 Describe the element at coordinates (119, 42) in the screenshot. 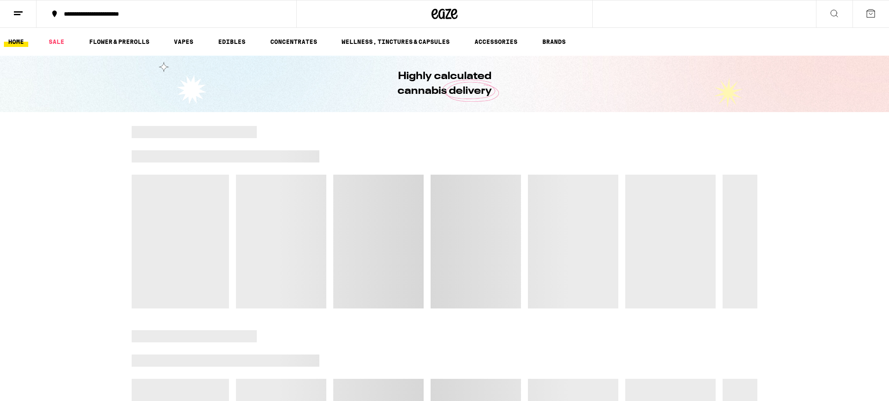

I see `a: FLOWER & PREROLLS` at that location.